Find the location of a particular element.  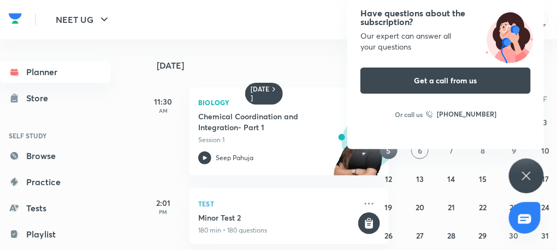

button: October 3, 2025 is located at coordinates (545, 122).